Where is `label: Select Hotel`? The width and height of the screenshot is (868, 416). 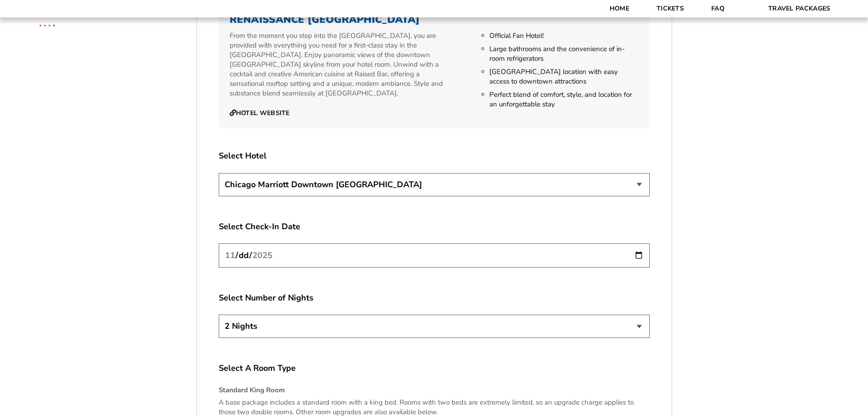
label: Select Hotel is located at coordinates (435, 156).